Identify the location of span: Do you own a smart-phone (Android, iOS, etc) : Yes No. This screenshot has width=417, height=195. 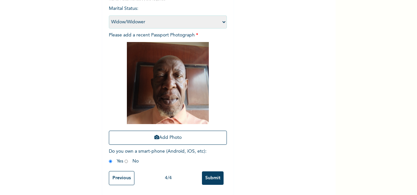
(158, 156).